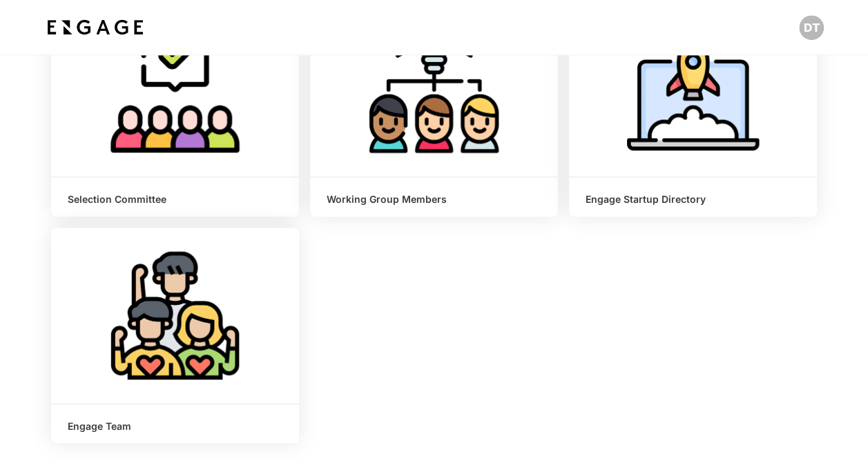 The image size is (868, 465). I want to click on h6: Engage Team, so click(175, 426).